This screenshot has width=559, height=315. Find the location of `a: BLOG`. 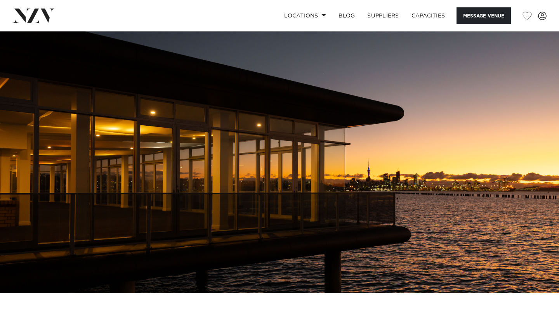

a: BLOG is located at coordinates (347, 16).